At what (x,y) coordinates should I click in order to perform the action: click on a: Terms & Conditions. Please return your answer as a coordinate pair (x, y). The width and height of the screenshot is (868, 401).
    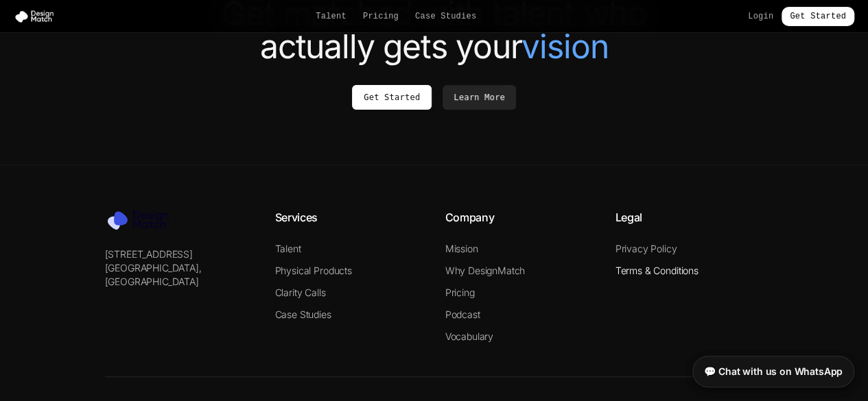
    Looking at the image, I should click on (657, 270).